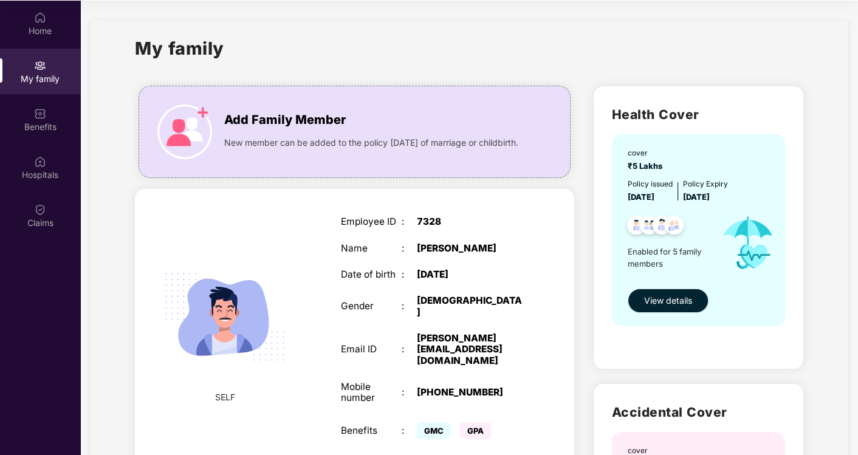  Describe the element at coordinates (647, 166) in the screenshot. I see `span: ₹5 Lakhs` at that location.